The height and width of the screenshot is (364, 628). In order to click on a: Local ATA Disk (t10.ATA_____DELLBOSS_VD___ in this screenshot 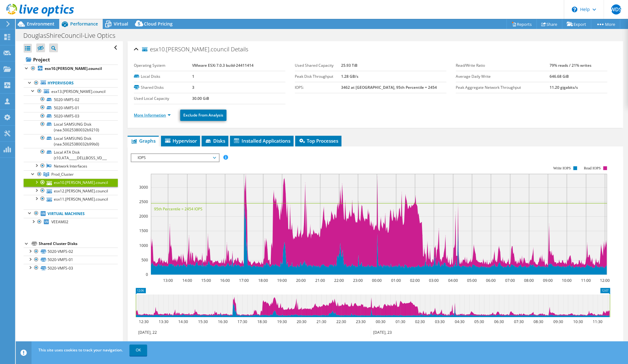, I will do `click(71, 155)`.